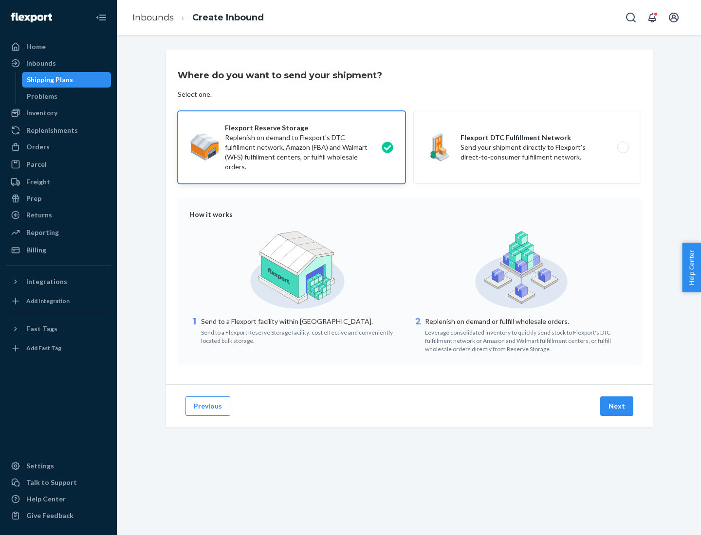  I want to click on button: Open notifications, so click(652, 18).